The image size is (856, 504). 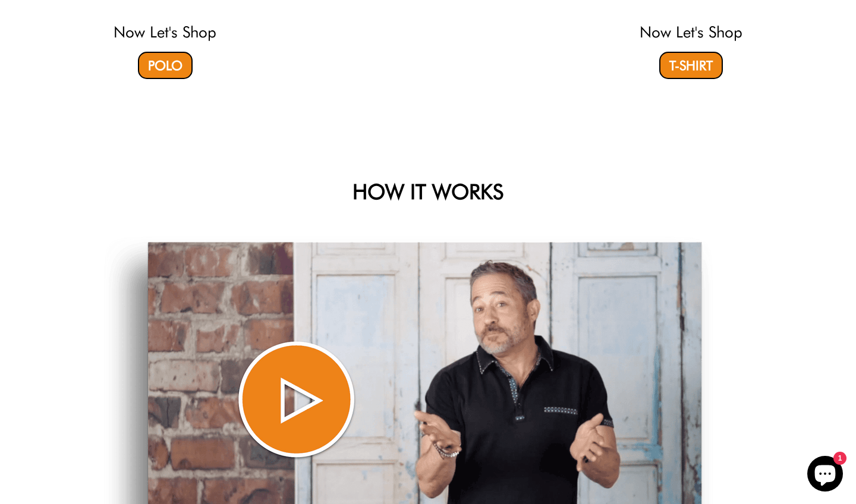 I want to click on a: Polo, so click(x=166, y=66).